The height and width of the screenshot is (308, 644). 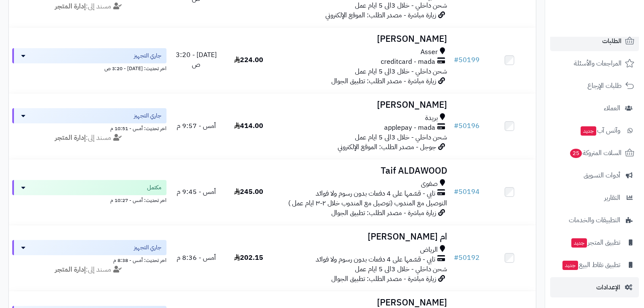 What do you see at coordinates (594, 108) in the screenshot?
I see `a: العملاء` at bounding box center [594, 108].